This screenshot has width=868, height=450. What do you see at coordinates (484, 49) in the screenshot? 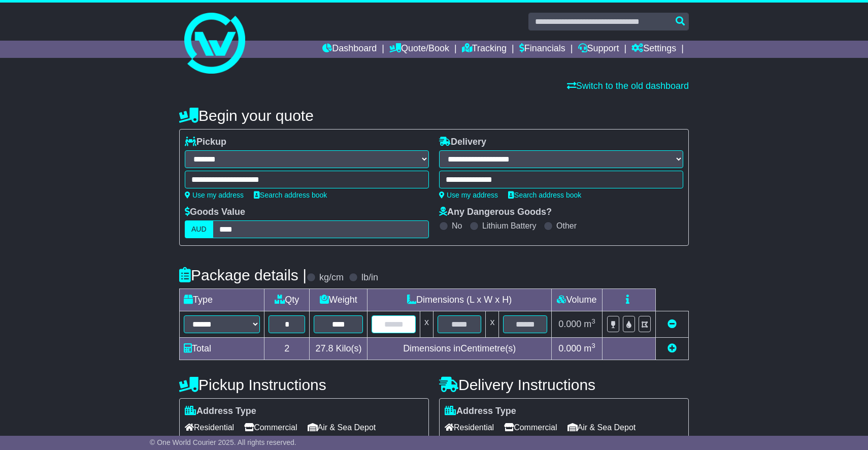
I see `a: Tracking` at bounding box center [484, 49].